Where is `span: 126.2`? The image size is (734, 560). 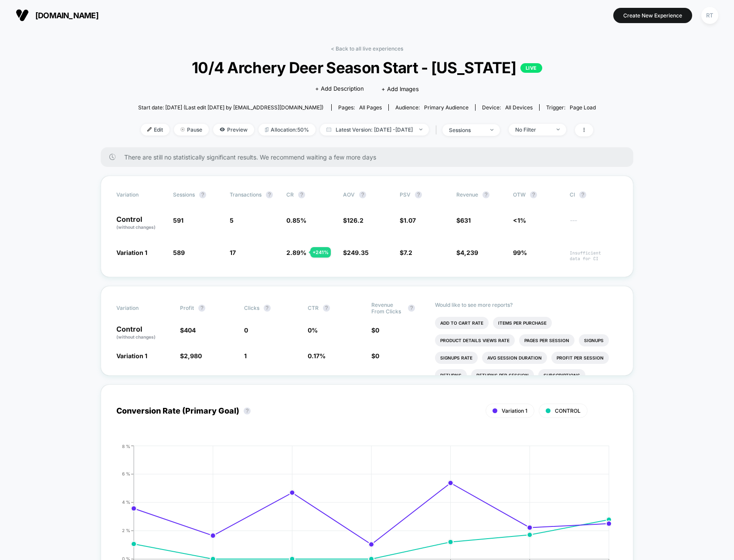
span: 126.2 is located at coordinates (355, 220).